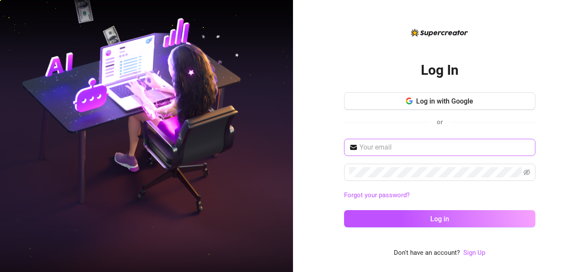  What do you see at coordinates (440, 70) in the screenshot?
I see `h2: Log In` at bounding box center [440, 70].